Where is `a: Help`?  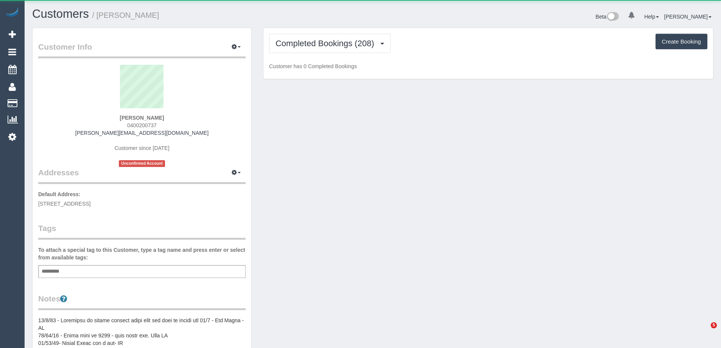
a: Help is located at coordinates (651, 17).